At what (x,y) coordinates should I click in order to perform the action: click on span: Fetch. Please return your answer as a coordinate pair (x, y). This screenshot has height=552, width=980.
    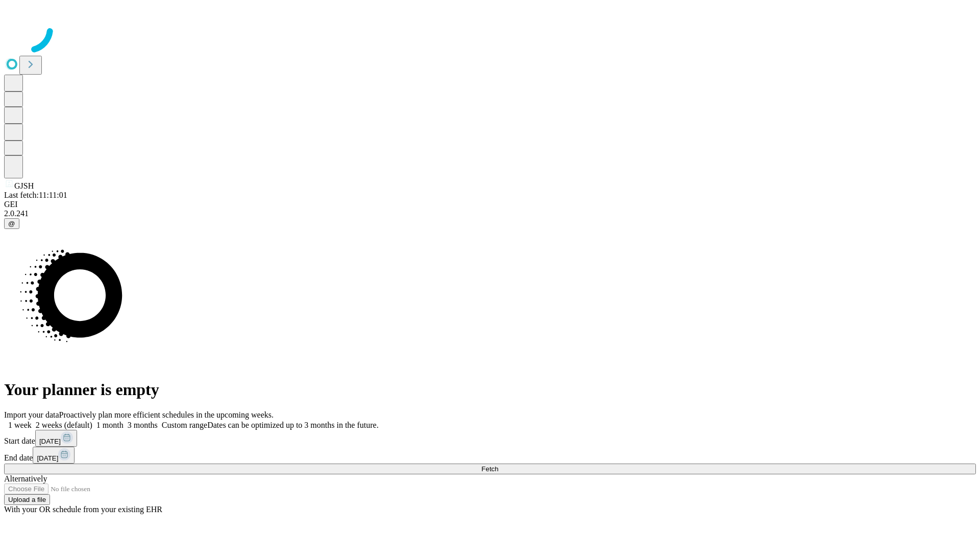
    Looking at the image, I should click on (490, 468).